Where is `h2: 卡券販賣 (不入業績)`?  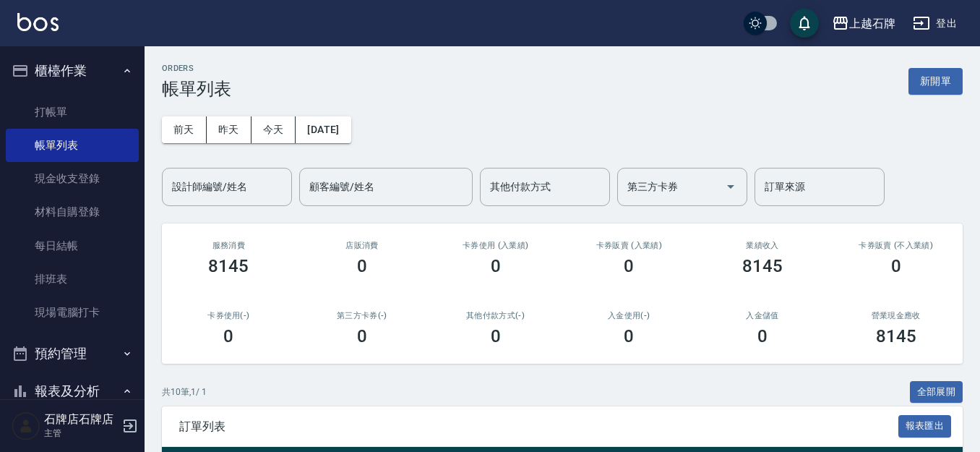 h2: 卡券販賣 (不入業績) is located at coordinates (896, 245).